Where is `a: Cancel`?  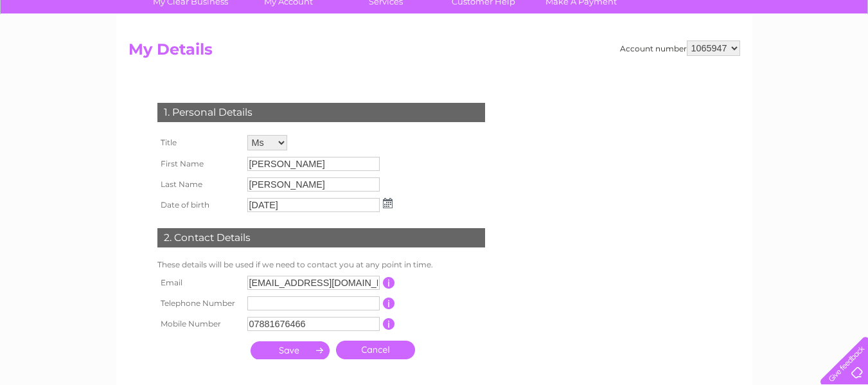
a: Cancel is located at coordinates (375, 350).